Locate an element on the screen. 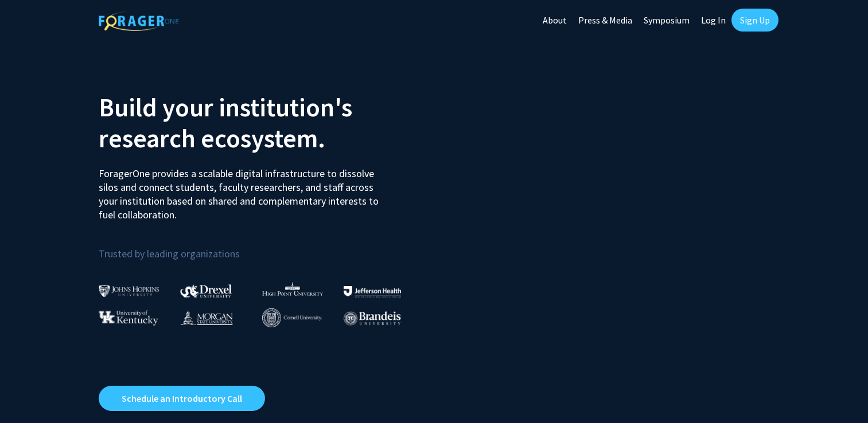 This screenshot has height=423, width=868. img: Morgan State University is located at coordinates (207, 318).